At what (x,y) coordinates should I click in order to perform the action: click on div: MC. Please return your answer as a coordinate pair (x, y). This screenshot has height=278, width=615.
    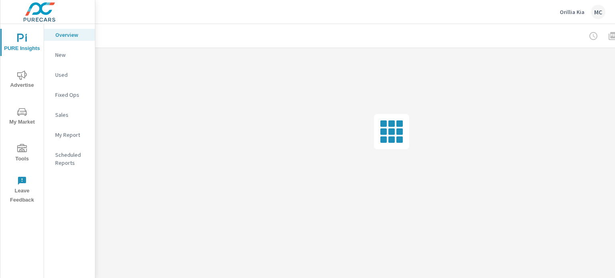
    Looking at the image, I should click on (598, 12).